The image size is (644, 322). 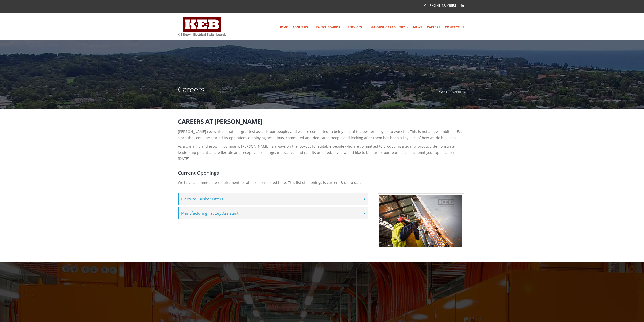 I want to click on label: Electrical Busbar Fitters, so click(x=273, y=199).